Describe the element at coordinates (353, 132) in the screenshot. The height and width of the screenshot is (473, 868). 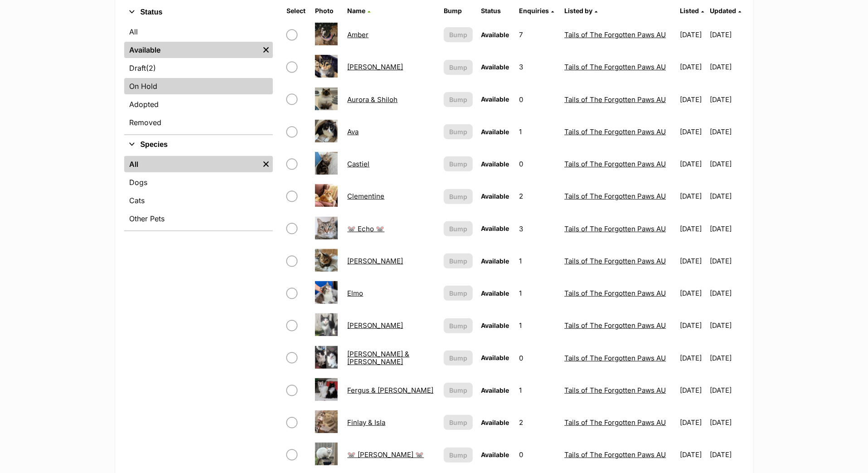
I see `a: Ava` at that location.